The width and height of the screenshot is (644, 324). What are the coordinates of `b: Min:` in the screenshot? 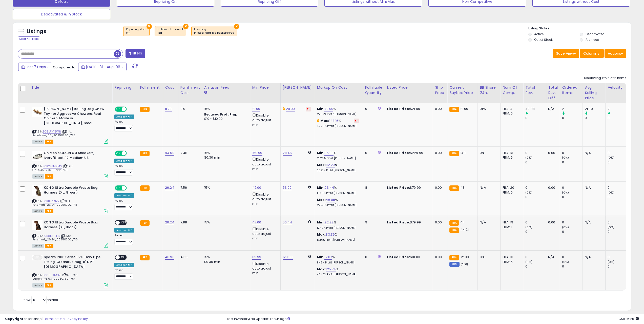 It's located at (321, 187).